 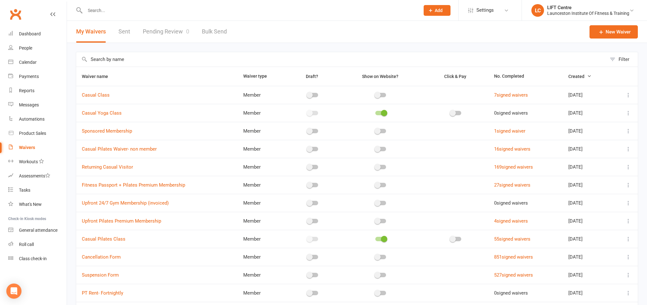 I want to click on div: Filter, so click(x=624, y=59).